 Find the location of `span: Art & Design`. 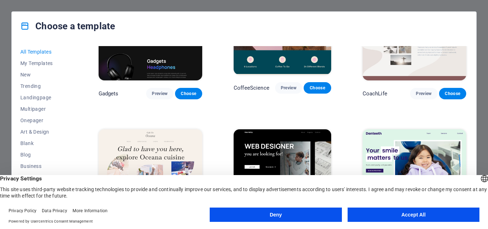

span: Art & Design is located at coordinates (44, 132).